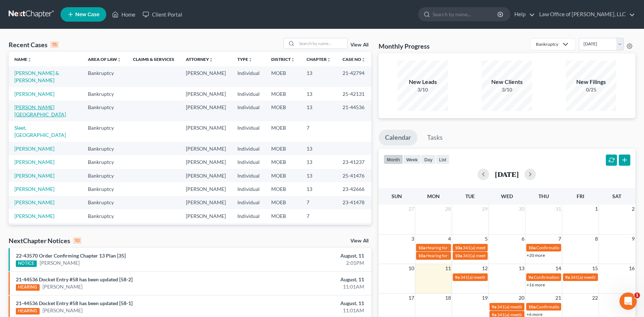  I want to click on div: 11:01AM, so click(308, 287).